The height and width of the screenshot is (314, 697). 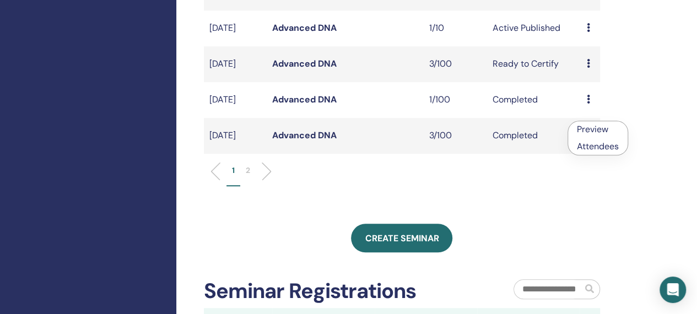 I want to click on td: 1/100, so click(x=455, y=100).